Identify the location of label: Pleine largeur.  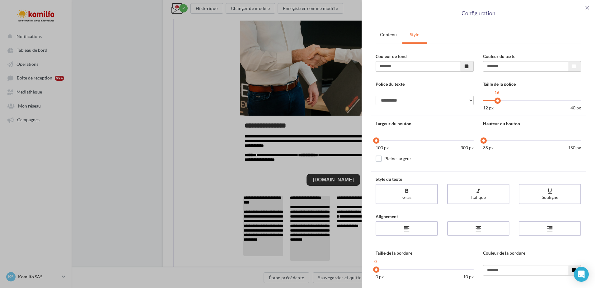
(393, 158).